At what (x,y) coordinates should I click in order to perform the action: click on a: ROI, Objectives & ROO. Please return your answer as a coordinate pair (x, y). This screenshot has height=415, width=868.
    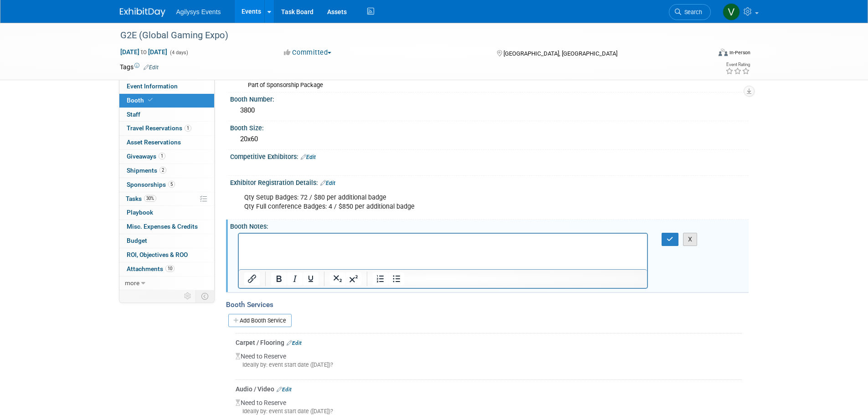
    Looking at the image, I should click on (167, 255).